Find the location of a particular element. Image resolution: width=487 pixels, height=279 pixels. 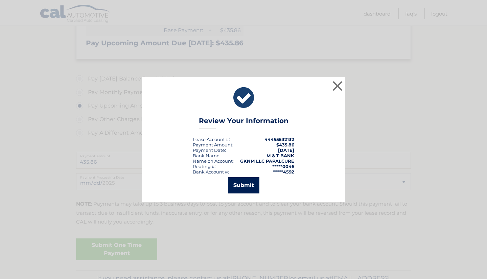

span: $435.86 is located at coordinates (285, 145).